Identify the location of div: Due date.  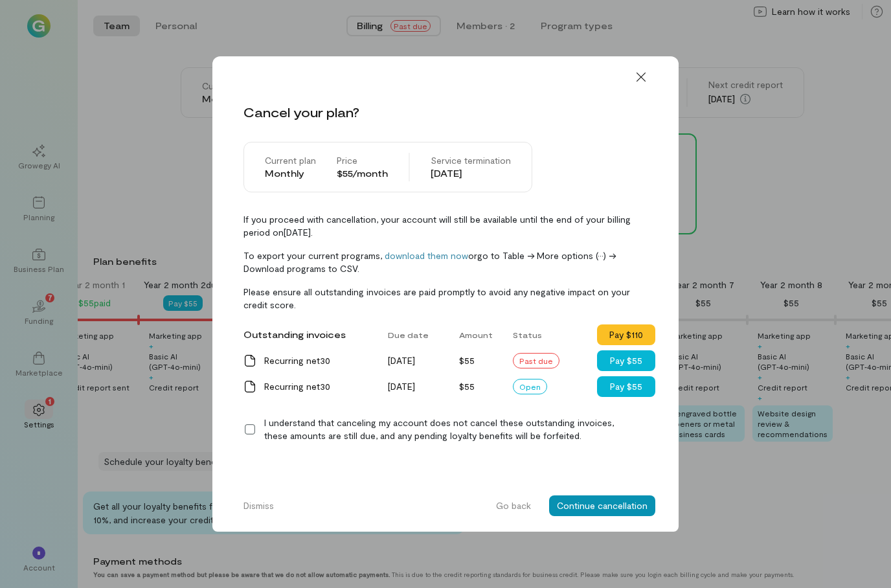
(415, 335).